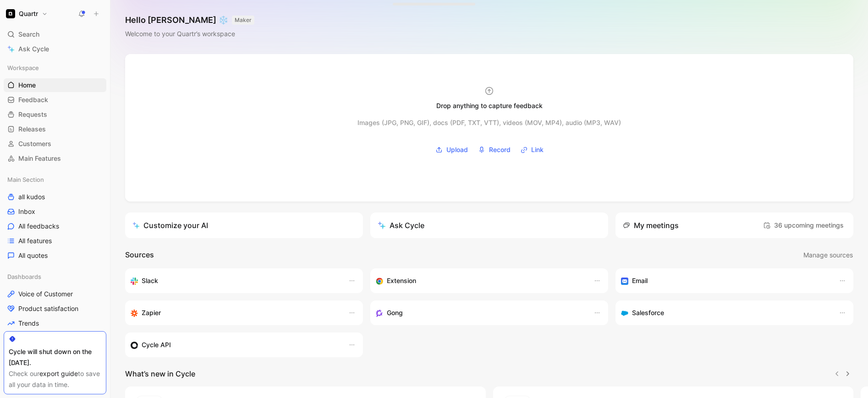  What do you see at coordinates (651, 225) in the screenshot?
I see `div: My meetings` at bounding box center [651, 225].